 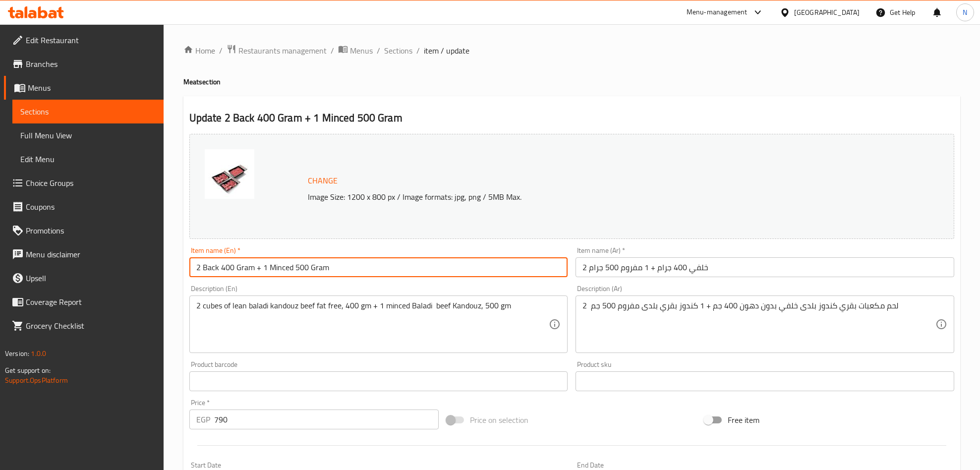 I want to click on a: Support.OpsPlatform, so click(x=36, y=380).